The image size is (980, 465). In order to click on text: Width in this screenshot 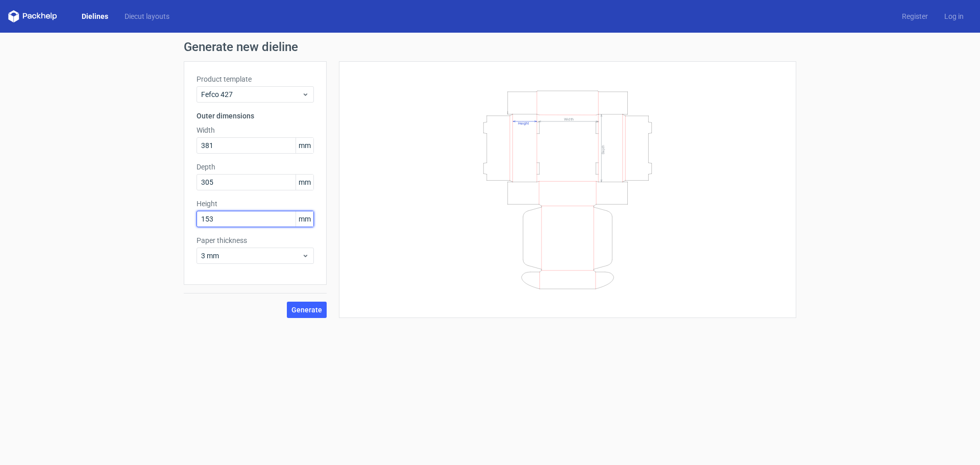, I will do `click(569, 118)`.